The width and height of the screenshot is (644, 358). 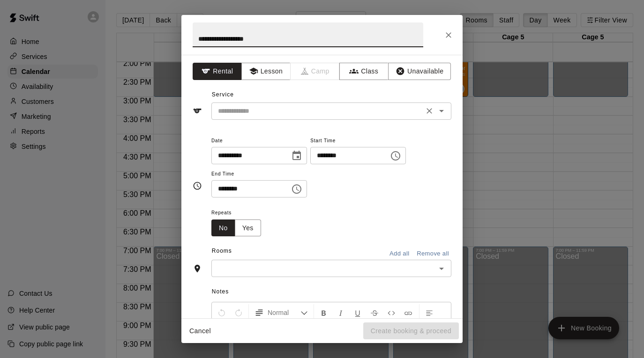 I want to click on span: End Time, so click(x=259, y=174).